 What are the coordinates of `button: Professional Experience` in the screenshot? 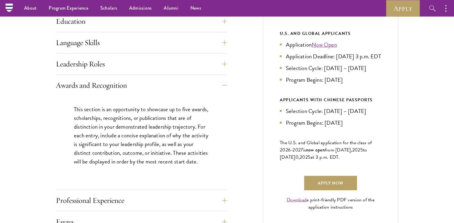 It's located at (141, 200).